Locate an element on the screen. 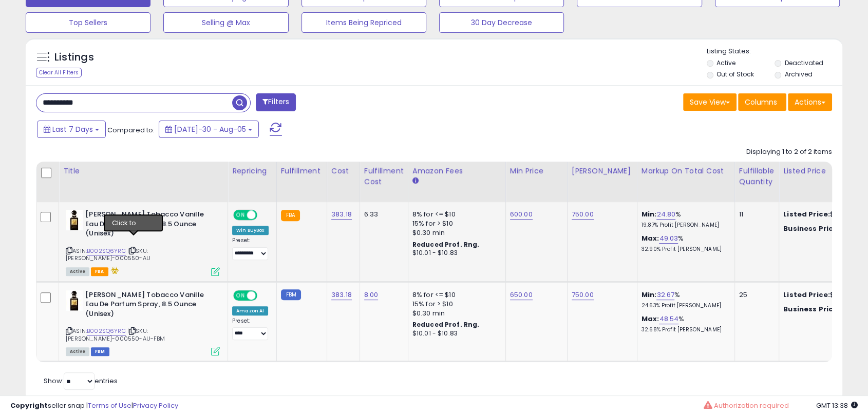  button: Filters is located at coordinates (276, 102).